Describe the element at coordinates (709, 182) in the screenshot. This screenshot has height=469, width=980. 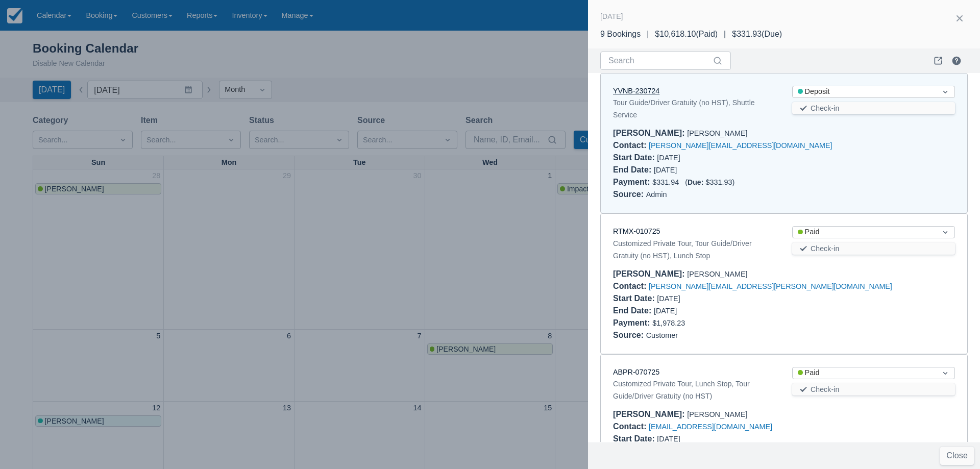
I see `span: ( $331.93 )` at that location.